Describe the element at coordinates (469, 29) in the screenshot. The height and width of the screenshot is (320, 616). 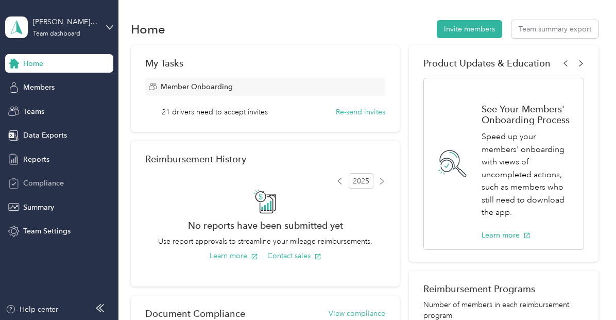
I see `button: Invite members` at that location.